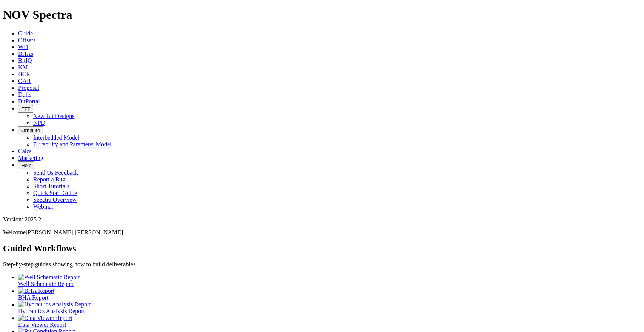  What do you see at coordinates (30, 158) in the screenshot?
I see `span: Marketing` at bounding box center [30, 158].